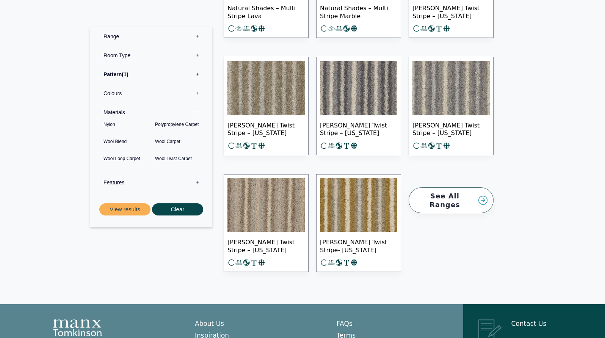 Image resolution: width=605 pixels, height=338 pixels. What do you see at coordinates (266, 88) in the screenshot?
I see `img: Tomkinson Twist stripe - Texas` at bounding box center [266, 88].